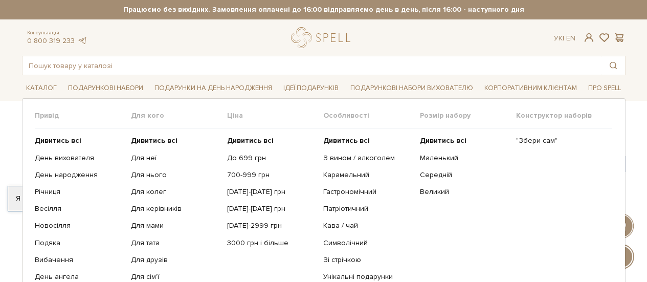 This screenshot has height=282, width=647. I want to click on a: Для сім'ї, so click(175, 277).